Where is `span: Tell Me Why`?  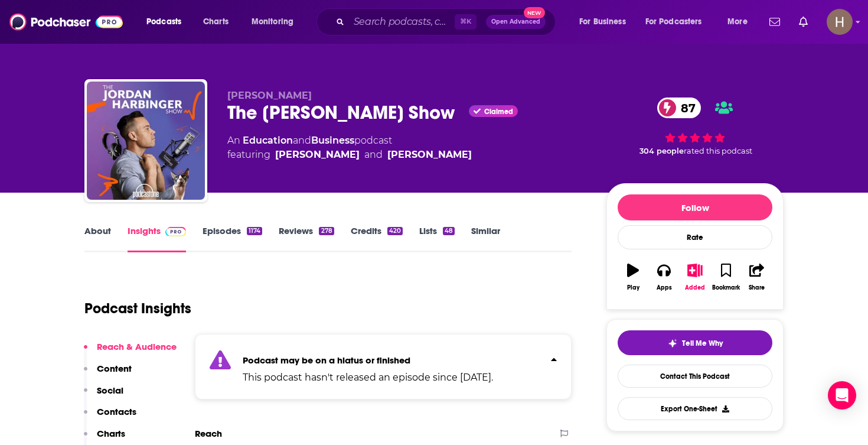 span: Tell Me Why is located at coordinates (702, 343).